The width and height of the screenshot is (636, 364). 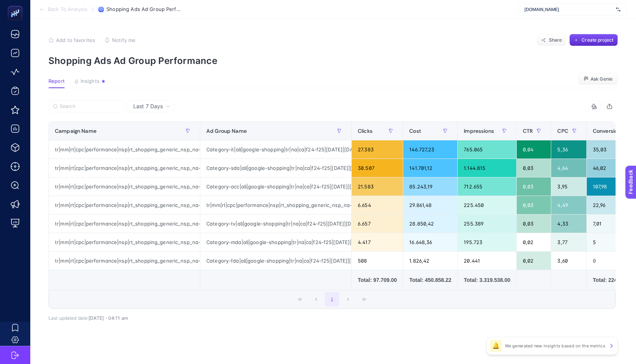 What do you see at coordinates (528, 131) in the screenshot?
I see `span: CTR` at bounding box center [528, 131].